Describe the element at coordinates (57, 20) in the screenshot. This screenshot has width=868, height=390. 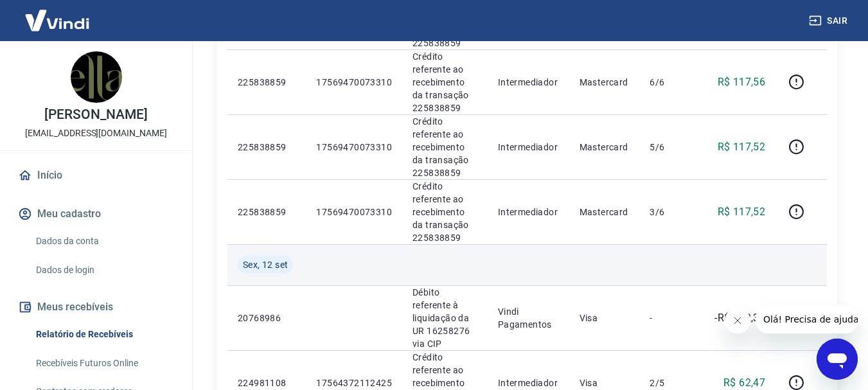
I see `img: Vindi` at that location.